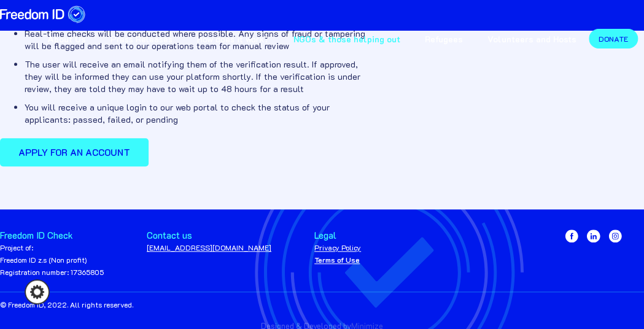 This screenshot has height=329, width=644. I want to click on strong: Apply for an account, so click(74, 152).